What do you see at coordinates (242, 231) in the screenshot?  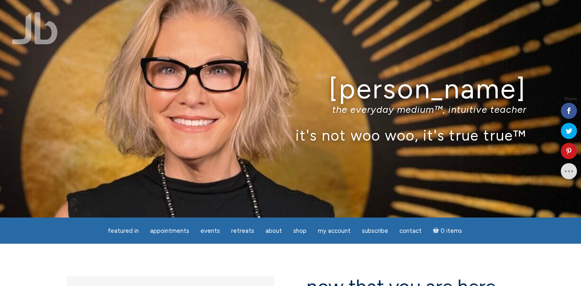 I see `span: Retreats` at bounding box center [242, 231].